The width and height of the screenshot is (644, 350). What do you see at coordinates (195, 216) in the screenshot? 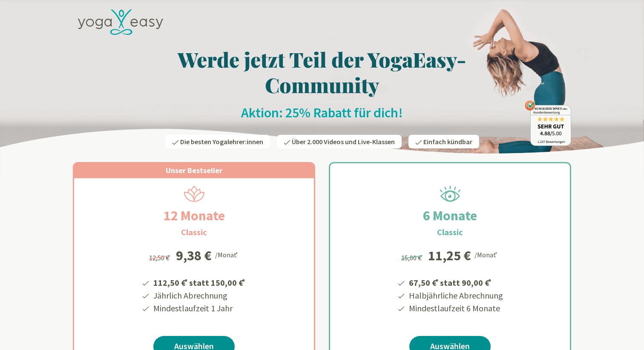
I see `h2: 12 Monate` at bounding box center [195, 216].